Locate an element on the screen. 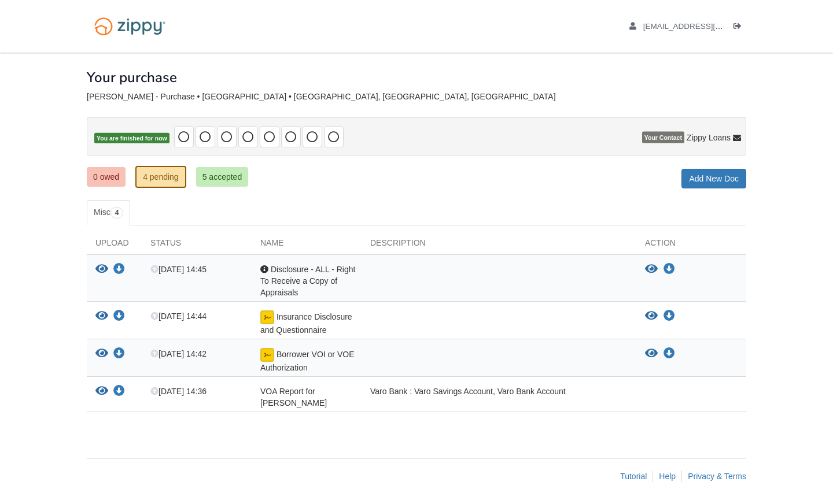  img: Logo is located at coordinates (130, 26).